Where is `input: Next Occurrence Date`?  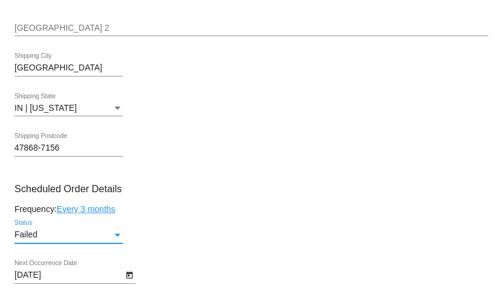 input: Next Occurrence Date is located at coordinates (69, 275).